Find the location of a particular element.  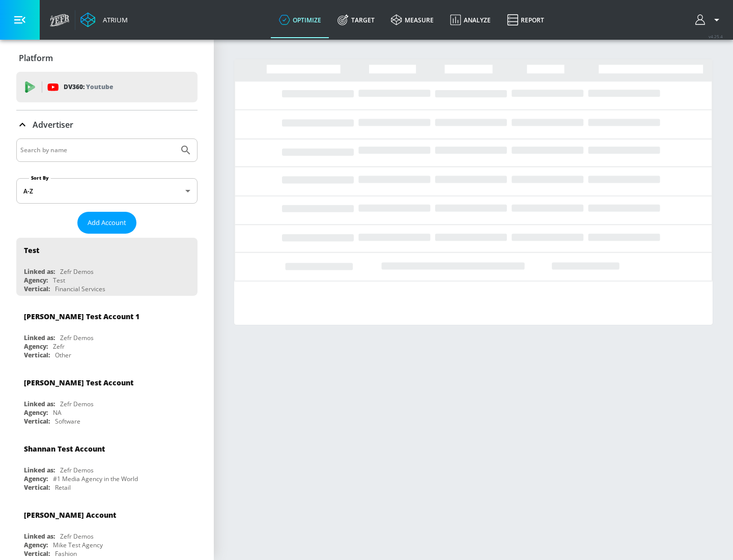

p: Platform is located at coordinates (35, 58).